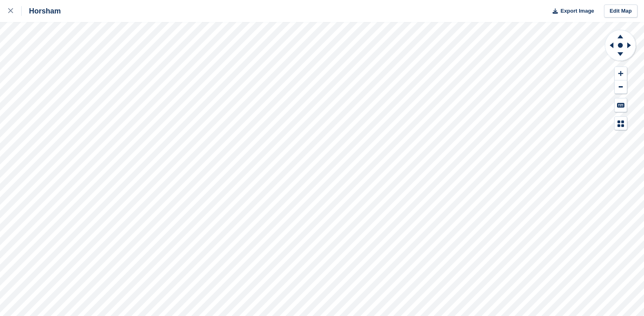  I want to click on a: Edit Map, so click(621, 11).